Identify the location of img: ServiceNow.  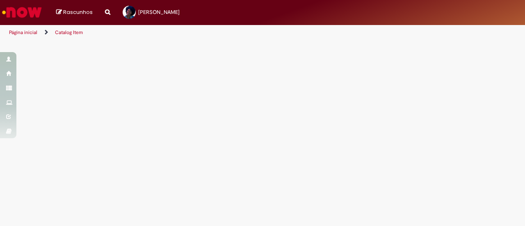
(22, 12).